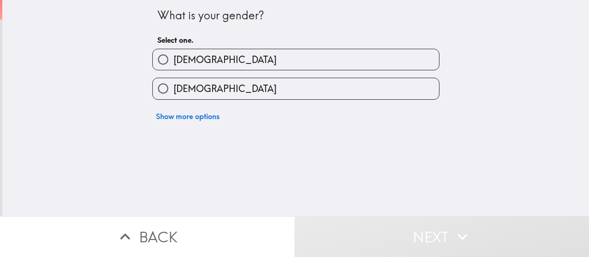 Image resolution: width=589 pixels, height=257 pixels. Describe the element at coordinates (296, 40) in the screenshot. I see `h6: Select one.` at that location.